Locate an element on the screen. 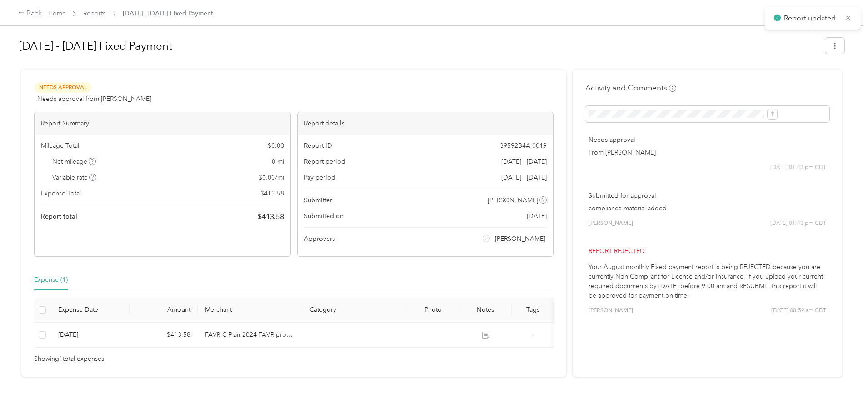 The width and height of the screenshot is (868, 414). span: Submitted on is located at coordinates (323, 215).